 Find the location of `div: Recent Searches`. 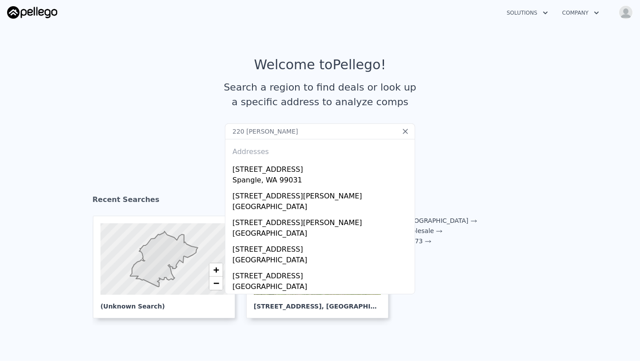

div: Recent Searches is located at coordinates (320, 202).